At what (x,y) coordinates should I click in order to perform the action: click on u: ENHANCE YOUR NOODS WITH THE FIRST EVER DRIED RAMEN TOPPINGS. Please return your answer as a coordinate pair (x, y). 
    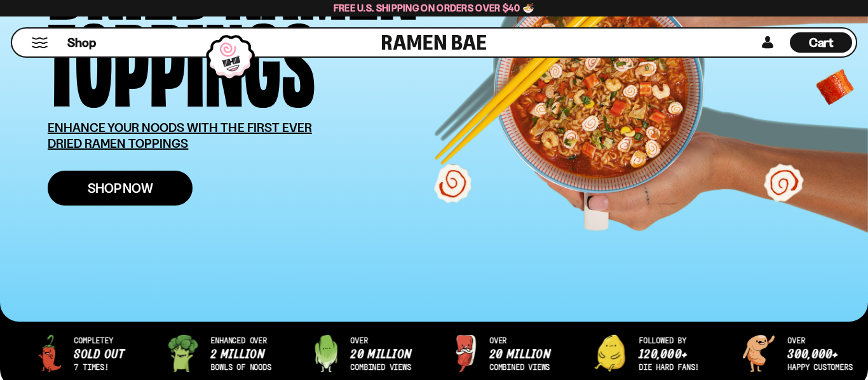
    Looking at the image, I should click on (180, 136).